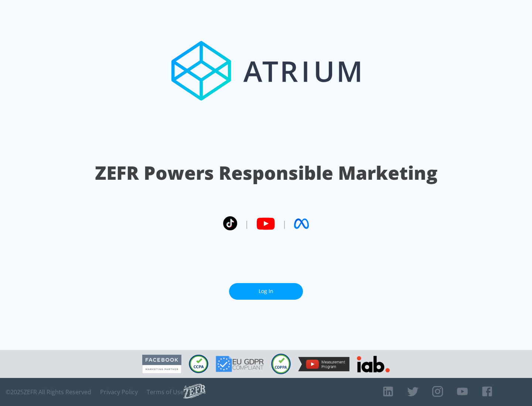  What do you see at coordinates (165, 392) in the screenshot?
I see `a: Terms of Use` at bounding box center [165, 392].